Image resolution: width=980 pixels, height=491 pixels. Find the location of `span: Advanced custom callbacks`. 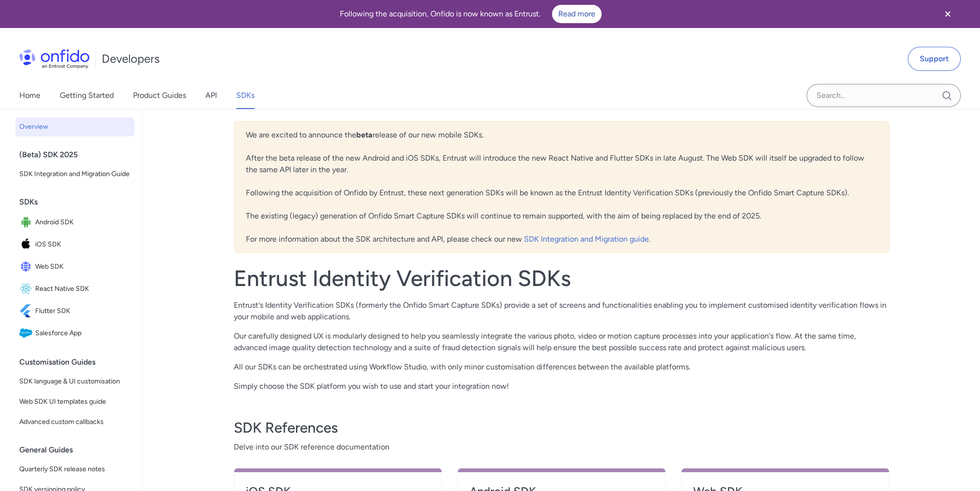

span: Advanced custom callbacks is located at coordinates (75, 422).